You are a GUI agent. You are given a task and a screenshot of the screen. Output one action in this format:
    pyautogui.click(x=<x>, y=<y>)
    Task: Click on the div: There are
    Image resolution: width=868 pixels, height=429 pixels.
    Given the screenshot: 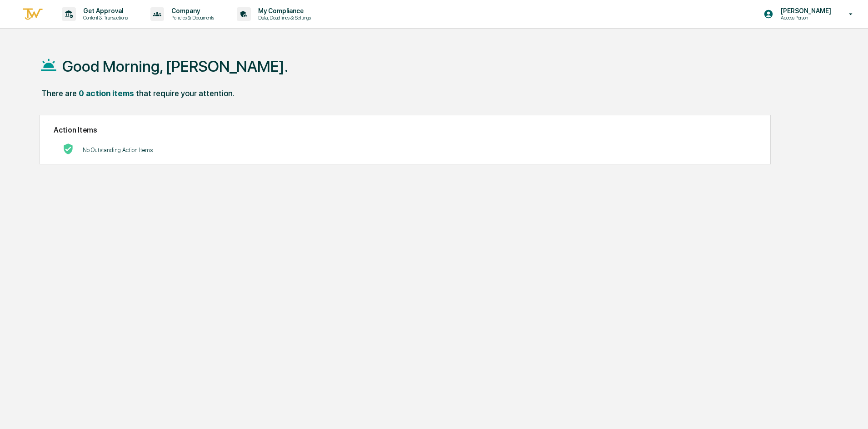 What is the action you would take?
    pyautogui.click(x=59, y=93)
    